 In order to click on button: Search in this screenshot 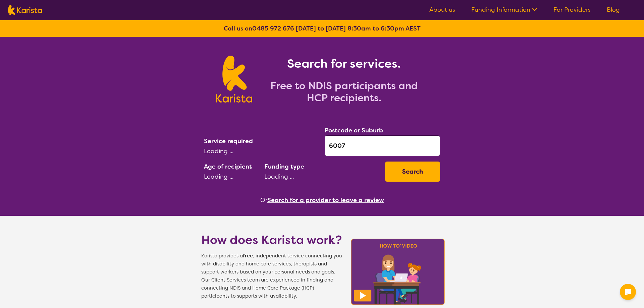, I will do `click(412, 172)`.